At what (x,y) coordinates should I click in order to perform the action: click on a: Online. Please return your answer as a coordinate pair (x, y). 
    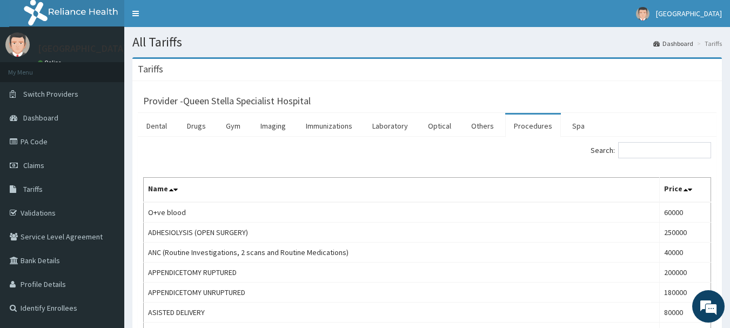
    Looking at the image, I should click on (51, 63).